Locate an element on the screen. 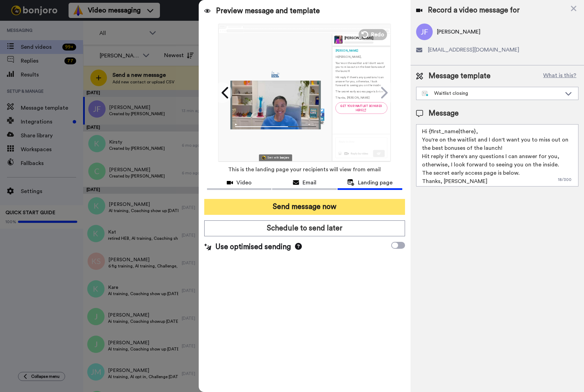  span: Email is located at coordinates (310, 183).